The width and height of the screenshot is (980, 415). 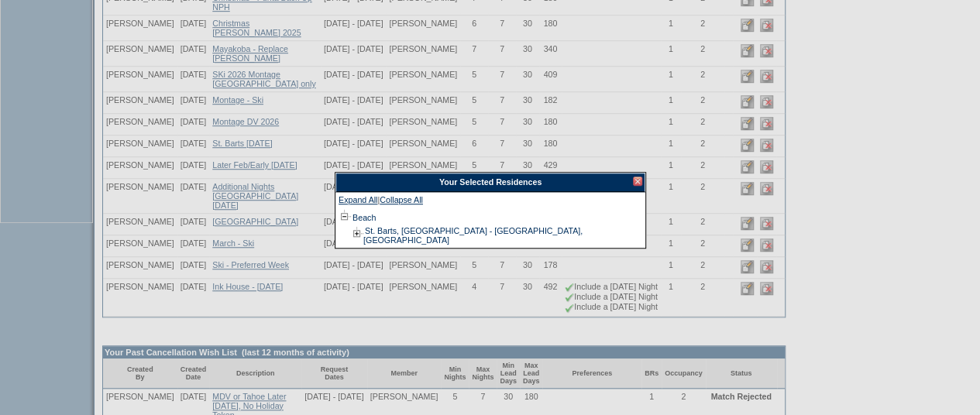 I want to click on div: Your Selected Residences, so click(x=491, y=182).